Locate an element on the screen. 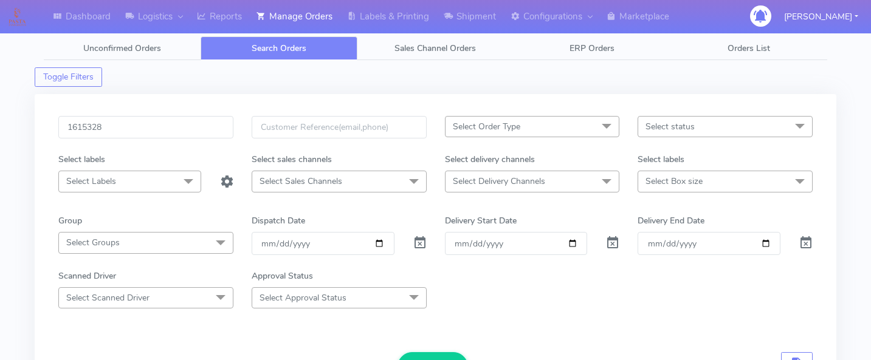 The width and height of the screenshot is (871, 360). span: Select Order Type is located at coordinates (486, 126).